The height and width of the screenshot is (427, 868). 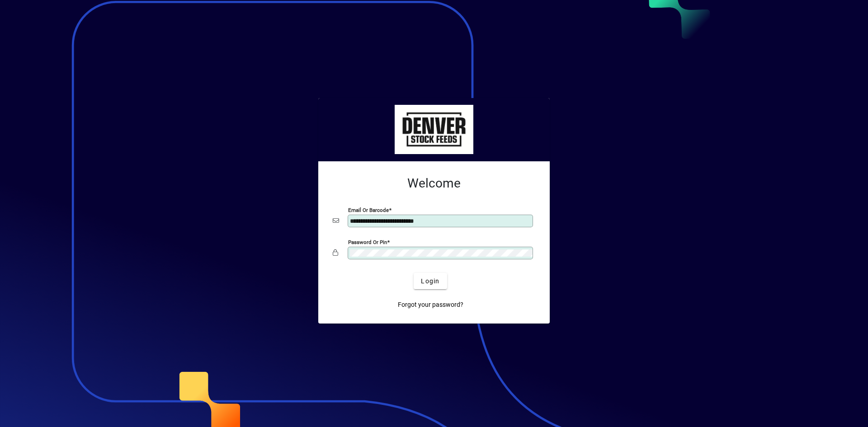 What do you see at coordinates (430, 305) in the screenshot?
I see `span: Forgot your password?` at bounding box center [430, 305].